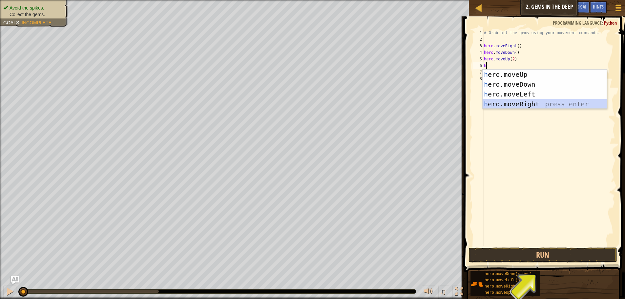  What do you see at coordinates (508, 280) in the screenshot?
I see `span: hero.moveLeft(steps)` at bounding box center [508, 280].